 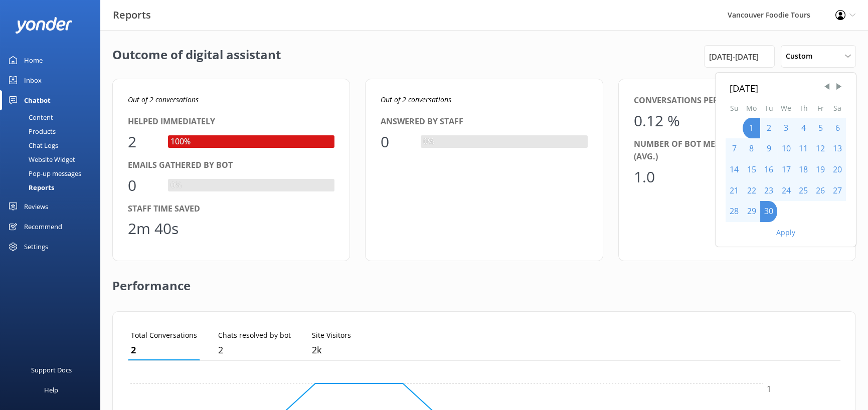 I want to click on div: Sat Sep 06 2025, so click(x=838, y=128).